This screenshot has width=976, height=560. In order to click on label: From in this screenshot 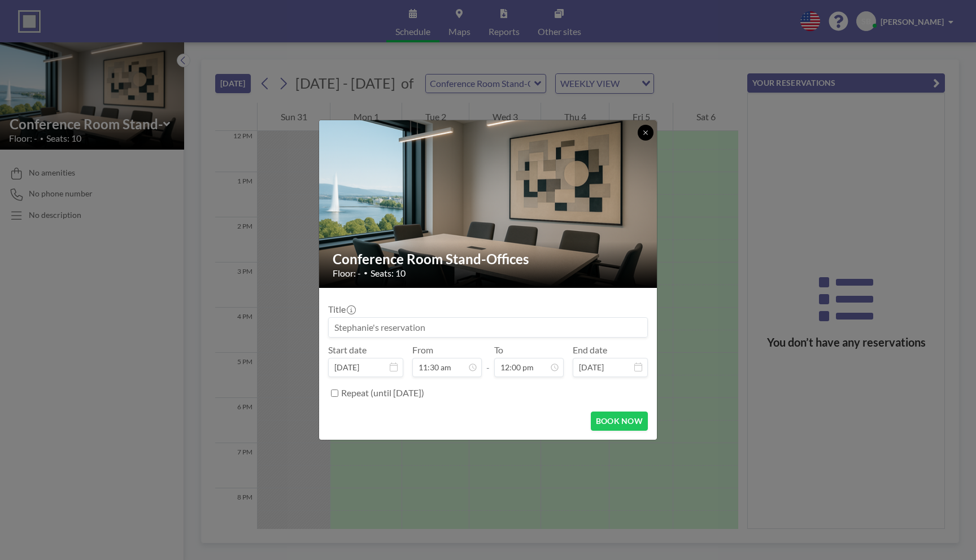, I will do `click(422, 350)`.